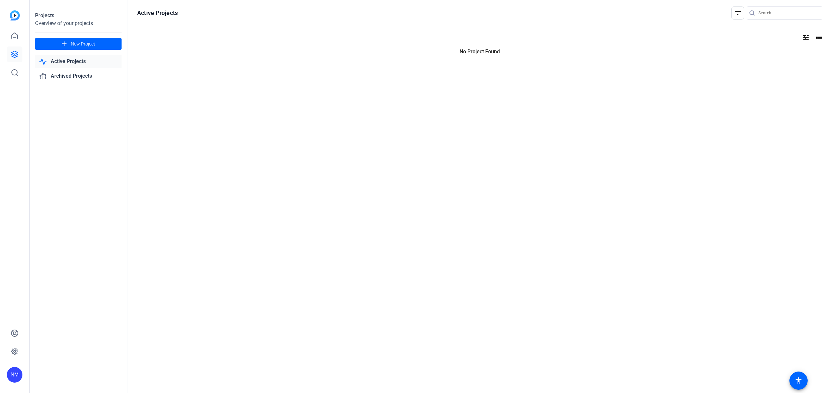  What do you see at coordinates (818, 37) in the screenshot?
I see `mat-icon: list` at bounding box center [818, 37].